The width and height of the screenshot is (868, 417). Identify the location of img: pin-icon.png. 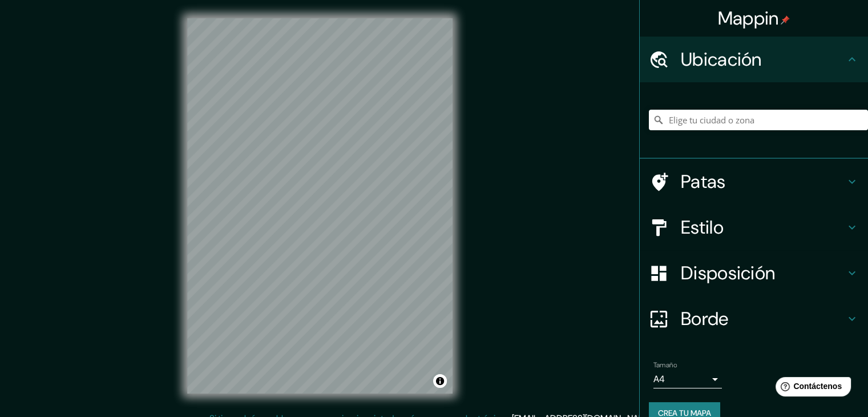
(785, 20).